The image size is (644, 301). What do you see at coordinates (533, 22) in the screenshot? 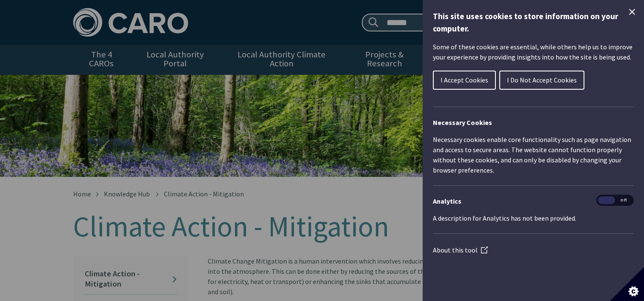
I see `h1: This site uses cookies to store information on your computer.` at bounding box center [533, 22].